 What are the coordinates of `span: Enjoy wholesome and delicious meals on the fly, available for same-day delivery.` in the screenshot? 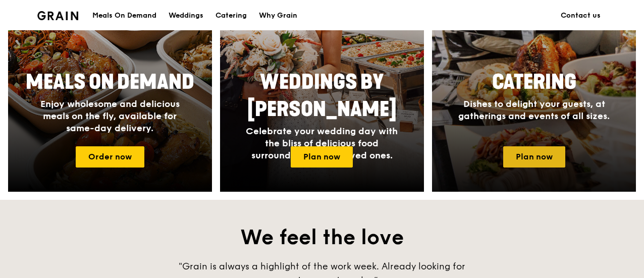 It's located at (110, 116).